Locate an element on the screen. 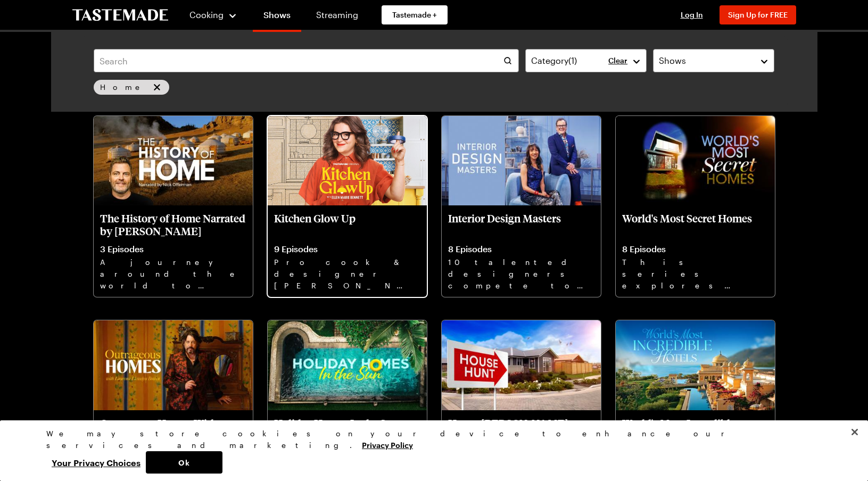 The image size is (868, 481). div: Privacy is located at coordinates (430, 450).